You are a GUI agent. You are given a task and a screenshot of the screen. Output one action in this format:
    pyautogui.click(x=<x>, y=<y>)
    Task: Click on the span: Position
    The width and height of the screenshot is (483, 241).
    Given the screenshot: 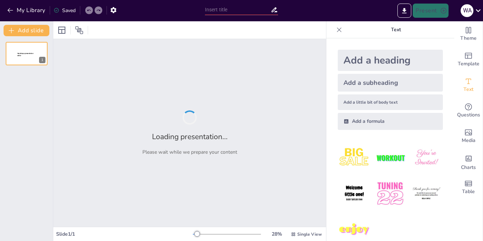 What is the action you would take?
    pyautogui.click(x=79, y=30)
    